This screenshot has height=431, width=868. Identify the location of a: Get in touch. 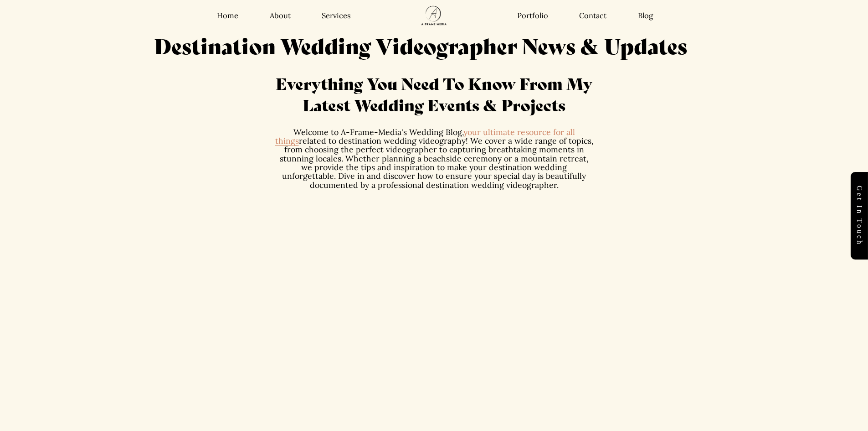
(859, 216).